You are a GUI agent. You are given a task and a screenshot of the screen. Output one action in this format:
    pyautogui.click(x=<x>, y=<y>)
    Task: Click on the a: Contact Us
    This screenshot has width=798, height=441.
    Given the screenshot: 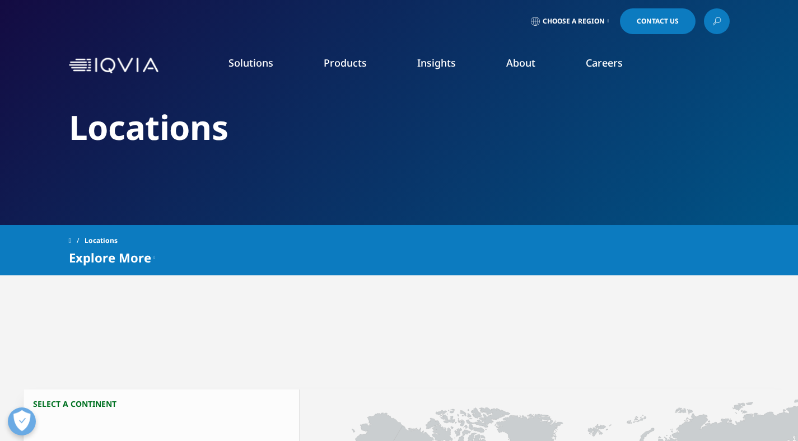 What is the action you would take?
    pyautogui.click(x=658, y=21)
    